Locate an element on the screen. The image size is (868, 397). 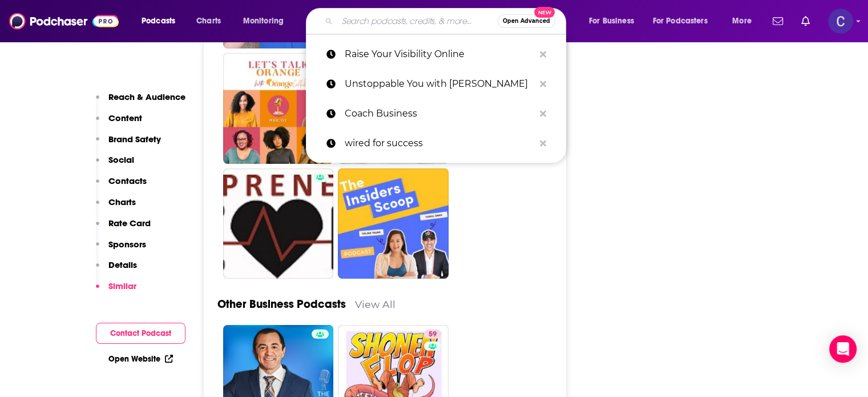
span: For Business is located at coordinates (611, 21).